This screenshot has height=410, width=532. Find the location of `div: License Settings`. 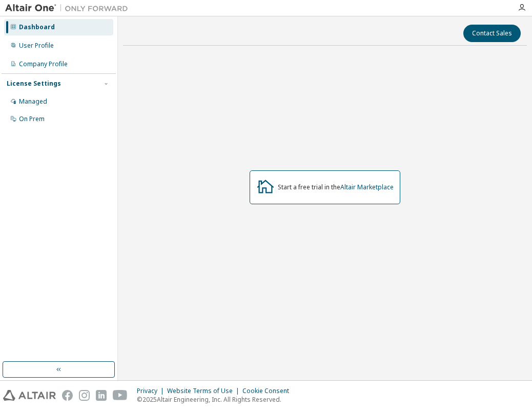

div: License Settings is located at coordinates (34, 84).